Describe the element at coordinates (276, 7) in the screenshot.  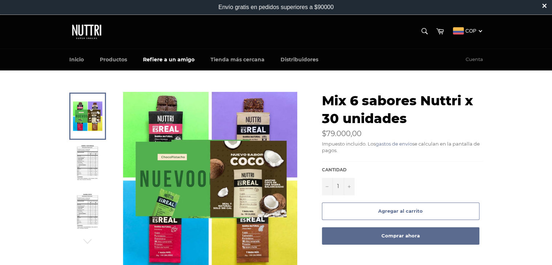
I see `div: Envío gratis en pedidos superiores a $90000` at that location.